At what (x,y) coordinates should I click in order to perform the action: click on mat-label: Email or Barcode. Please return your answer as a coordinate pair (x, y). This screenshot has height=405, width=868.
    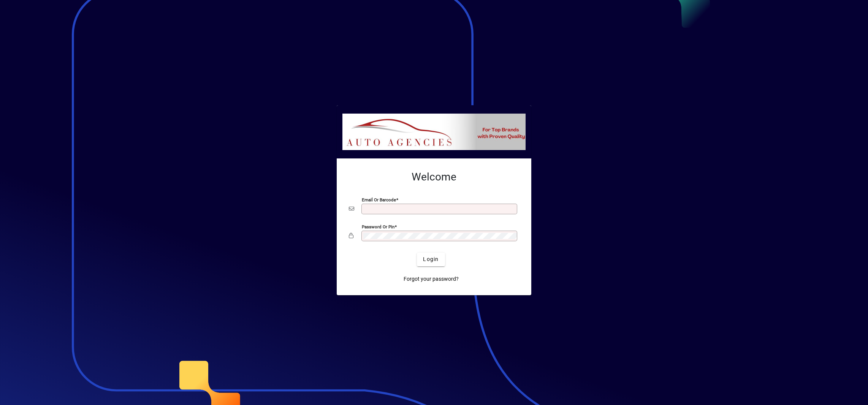
    Looking at the image, I should click on (378, 200).